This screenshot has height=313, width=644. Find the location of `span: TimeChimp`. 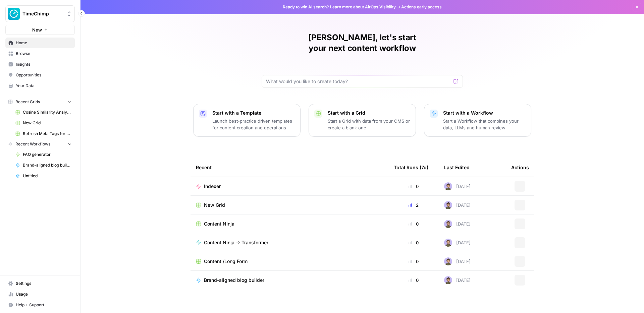

span: TimeChimp is located at coordinates (42, 14).